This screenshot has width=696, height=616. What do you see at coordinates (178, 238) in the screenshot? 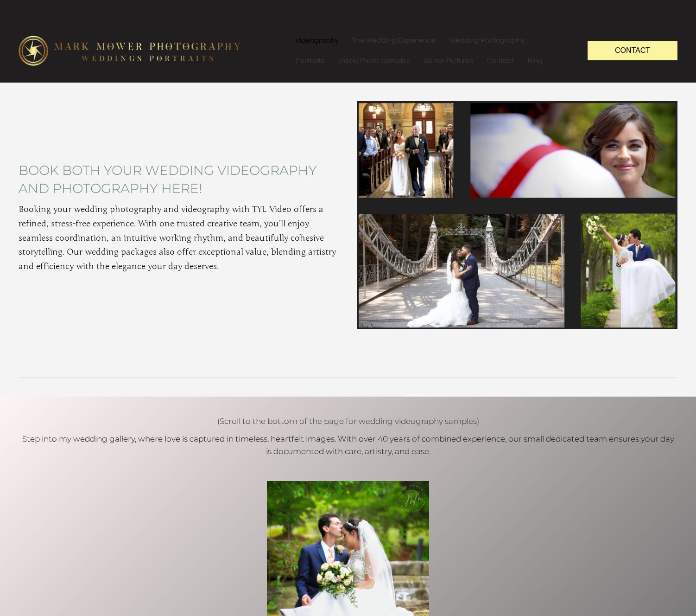
I see `p: Booking your wedding photography and videography with TYL Video offers a refined, stress-free exp...` at bounding box center [178, 238].